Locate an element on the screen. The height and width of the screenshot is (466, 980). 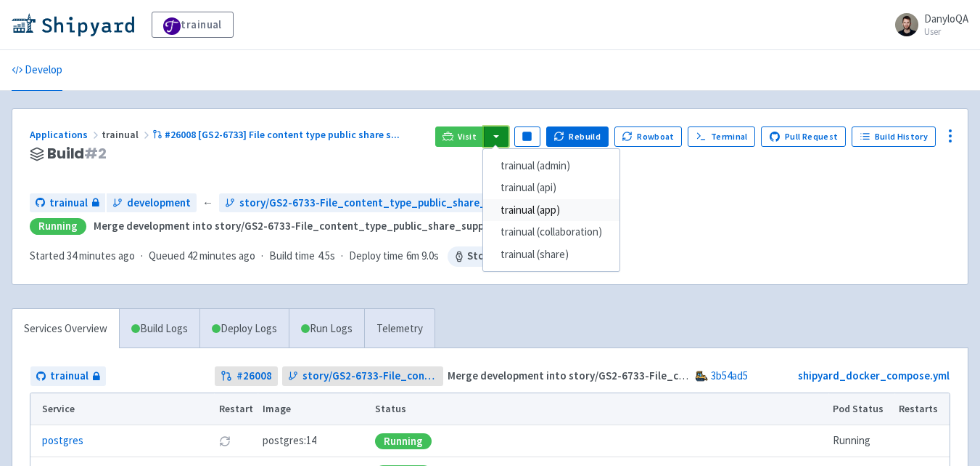
a: trainual (admin) is located at coordinates (551, 165).